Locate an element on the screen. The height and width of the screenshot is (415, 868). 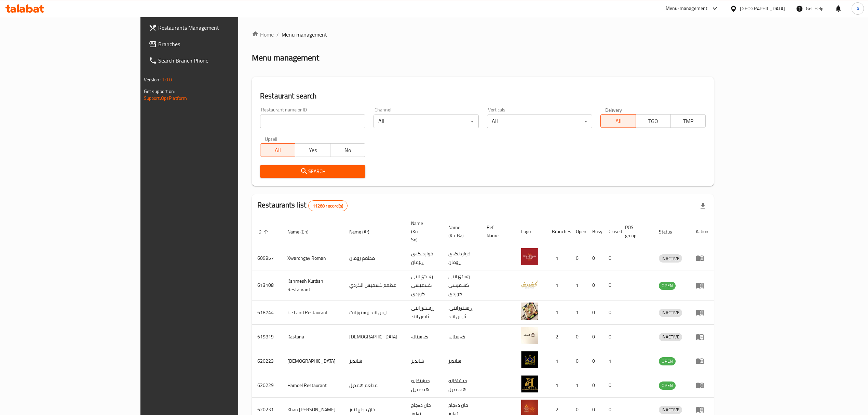
h2: Menu management is located at coordinates (285, 58).